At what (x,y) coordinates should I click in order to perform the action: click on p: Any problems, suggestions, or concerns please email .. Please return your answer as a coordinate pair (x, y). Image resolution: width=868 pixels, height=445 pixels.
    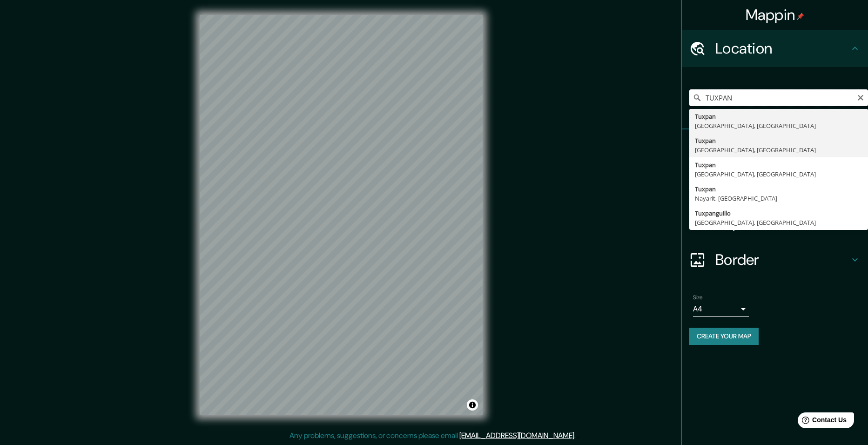
    Looking at the image, I should click on (432, 436).